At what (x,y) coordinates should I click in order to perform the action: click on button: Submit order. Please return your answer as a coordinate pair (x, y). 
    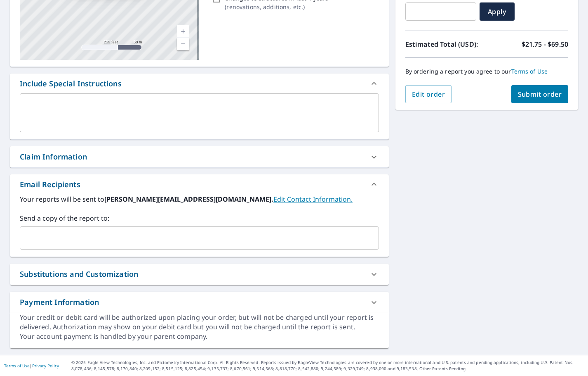
    Looking at the image, I should click on (540, 94).